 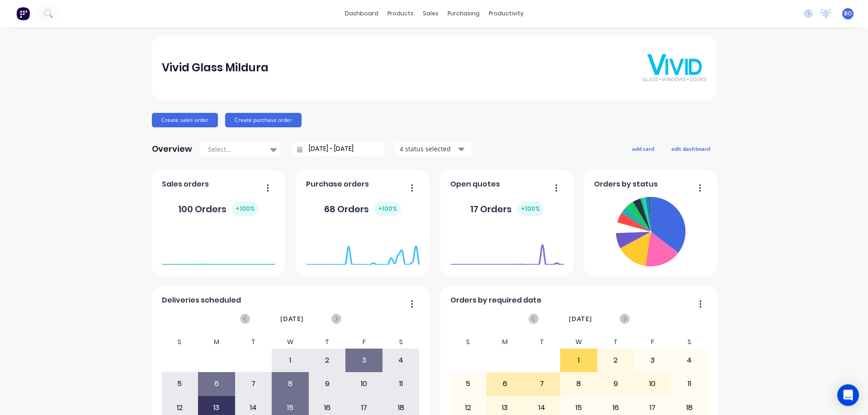 What do you see at coordinates (675, 68) in the screenshot?
I see `img: Vivid Glass Mildura` at bounding box center [675, 68].